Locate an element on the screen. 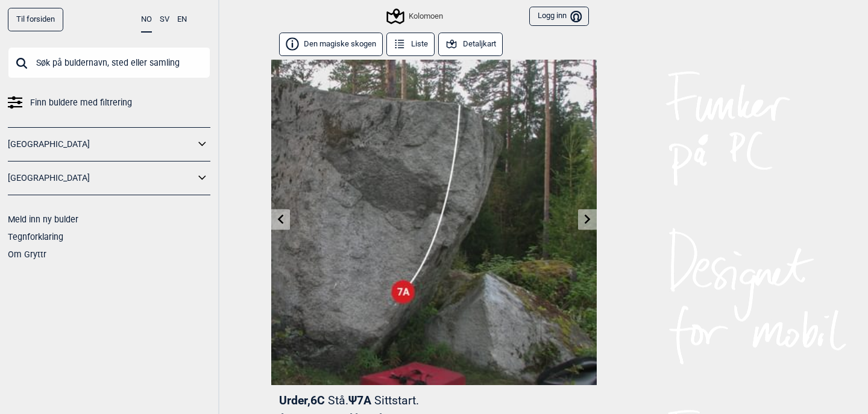 Image resolution: width=868 pixels, height=414 pixels. span: Finn buldere med filtrering is located at coordinates (81, 102).